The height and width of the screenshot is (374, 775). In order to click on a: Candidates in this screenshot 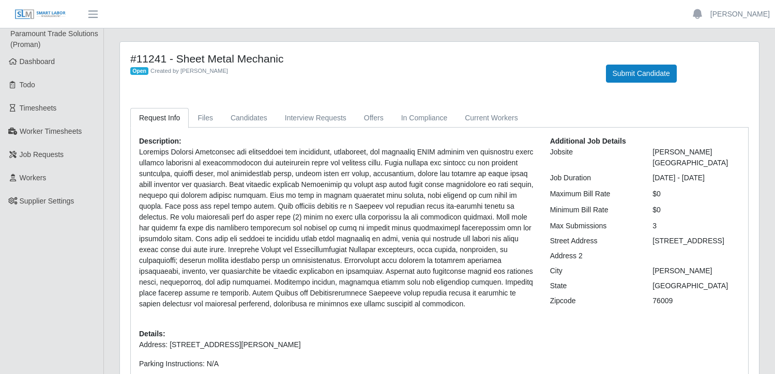, I will do `click(249, 118)`.